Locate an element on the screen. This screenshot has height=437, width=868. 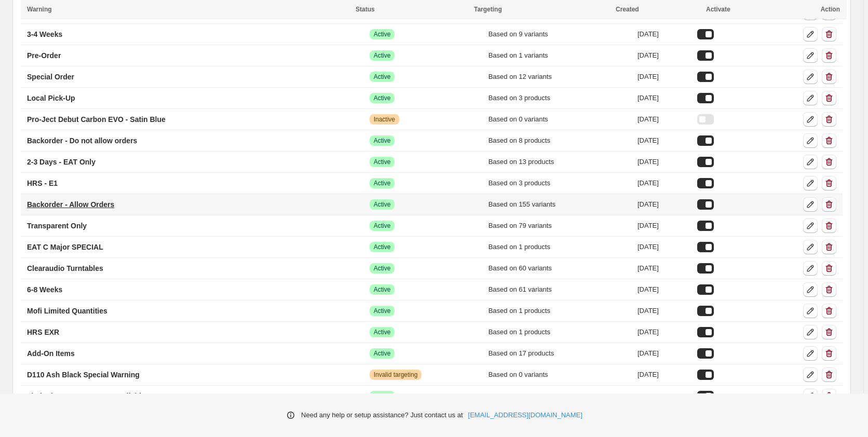
div: Based on 12 variants is located at coordinates (560, 77).